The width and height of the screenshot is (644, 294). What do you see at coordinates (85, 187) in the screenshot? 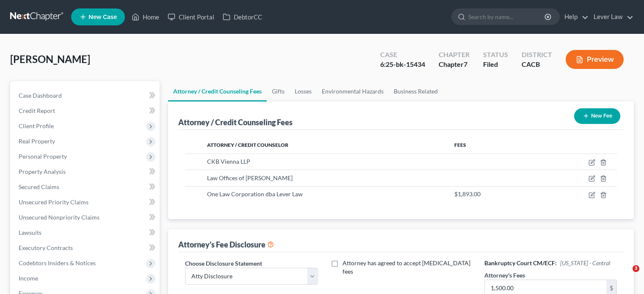
I see `a: Secured Claims` at bounding box center [85, 187].